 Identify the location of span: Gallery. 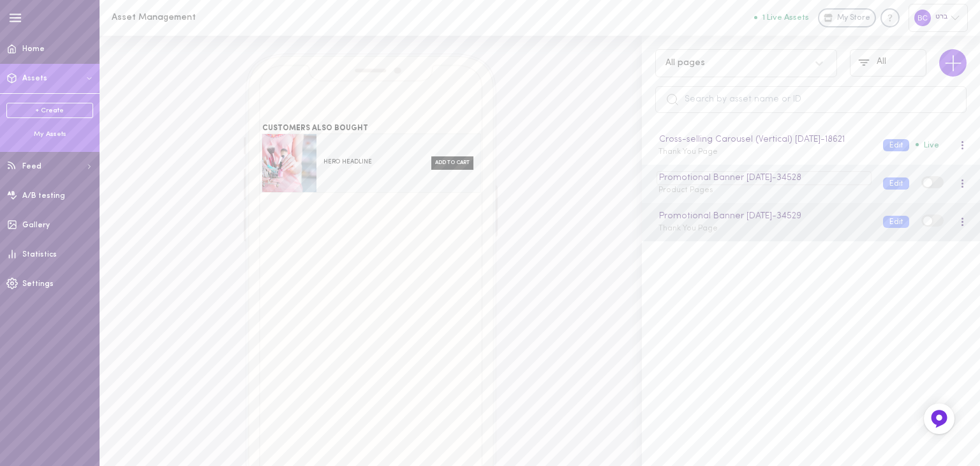
(36, 225).